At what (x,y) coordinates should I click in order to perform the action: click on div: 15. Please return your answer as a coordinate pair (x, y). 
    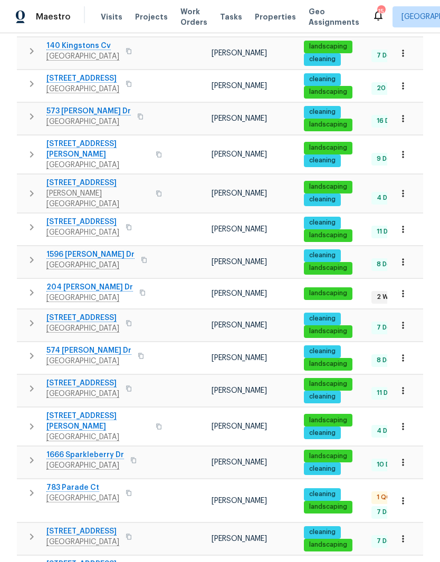
    Looking at the image, I should click on (381, 12).